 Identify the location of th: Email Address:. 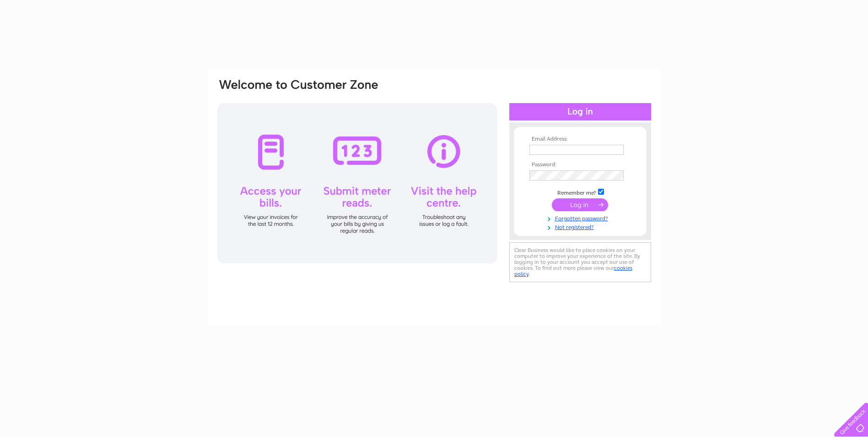
(580, 139).